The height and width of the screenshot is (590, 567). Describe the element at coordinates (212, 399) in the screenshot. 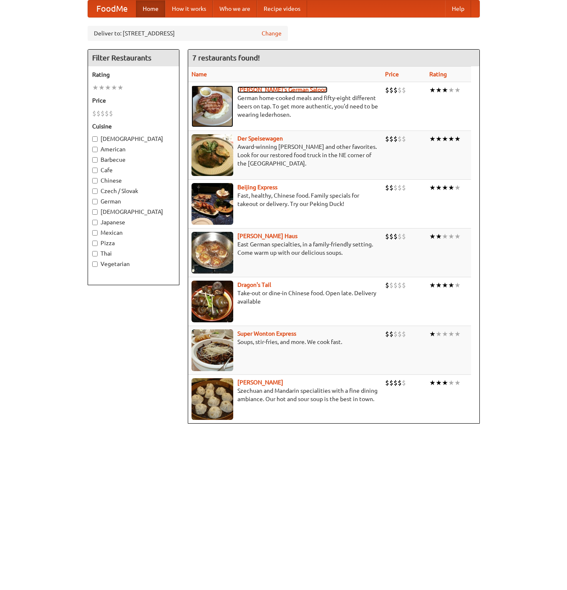

I see `img: shandong.jpg` at that location.